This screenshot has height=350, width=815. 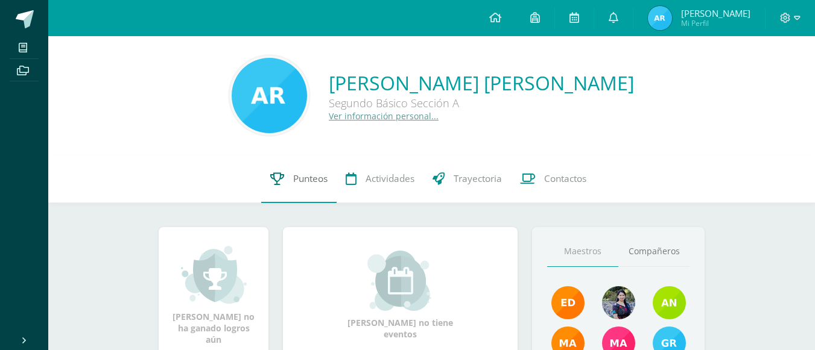 What do you see at coordinates (400, 281) in the screenshot?
I see `img: event_small.png` at bounding box center [400, 281].